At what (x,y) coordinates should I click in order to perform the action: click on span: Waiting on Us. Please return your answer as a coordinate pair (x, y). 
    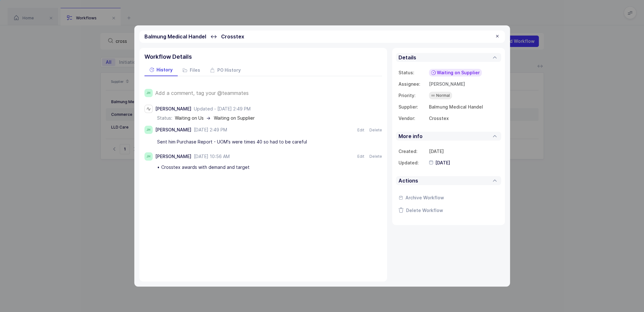
    Looking at the image, I should click on (189, 118).